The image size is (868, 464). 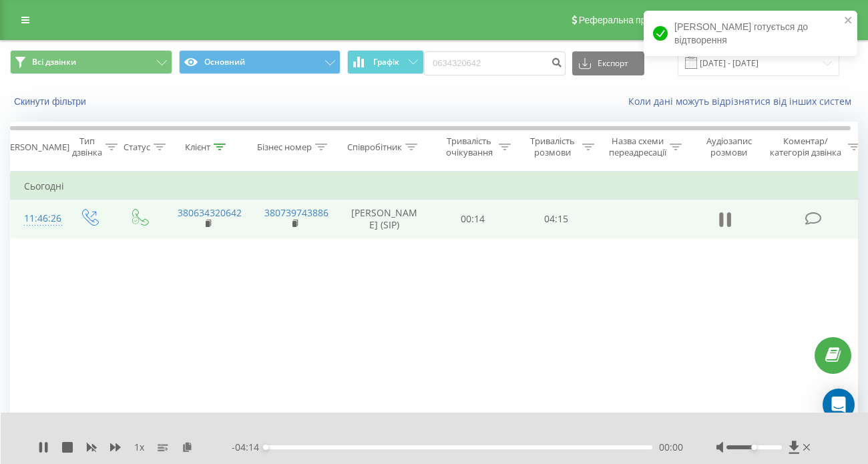 What do you see at coordinates (260, 62) in the screenshot?
I see `button: Основний` at bounding box center [260, 62].